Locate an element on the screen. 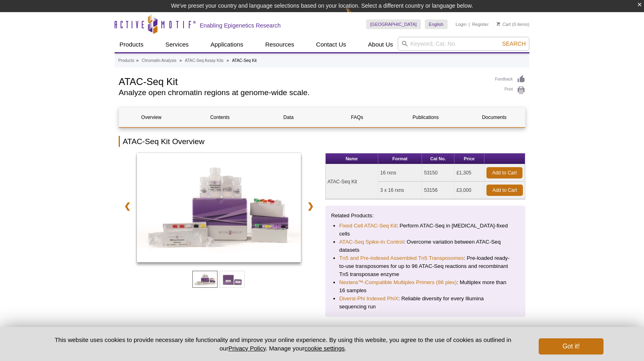 This screenshot has width=644, height=361. a: Data is located at coordinates (288, 117).